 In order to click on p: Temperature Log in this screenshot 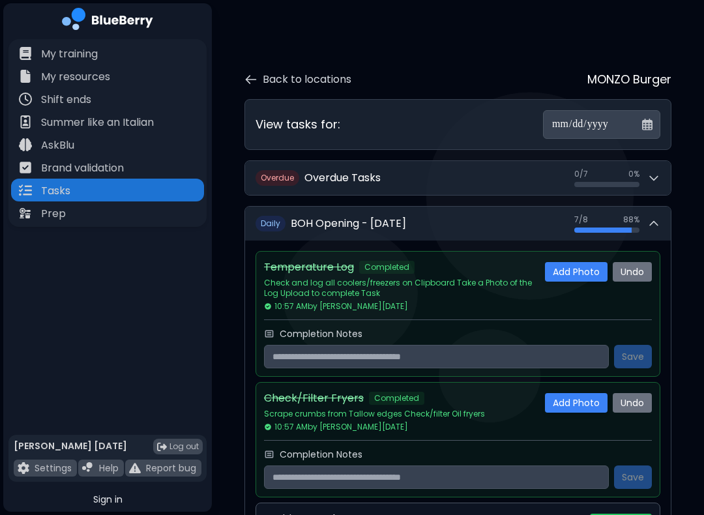, I will do `click(309, 267)`.